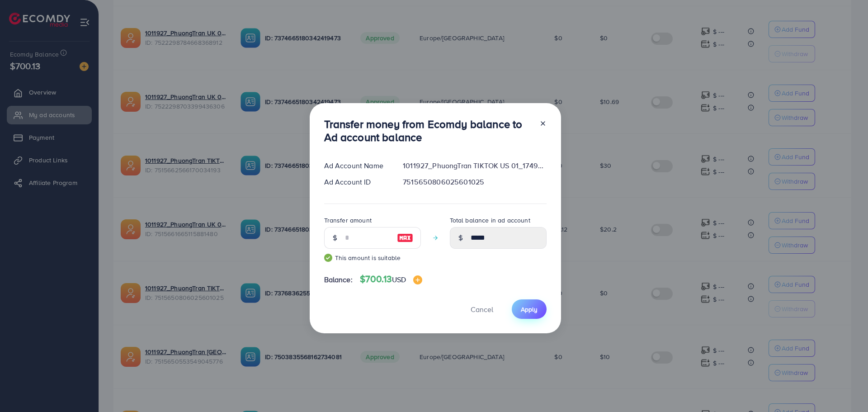 This screenshot has height=412, width=868. Describe the element at coordinates (348, 221) in the screenshot. I see `label: Transfer amount` at that location.